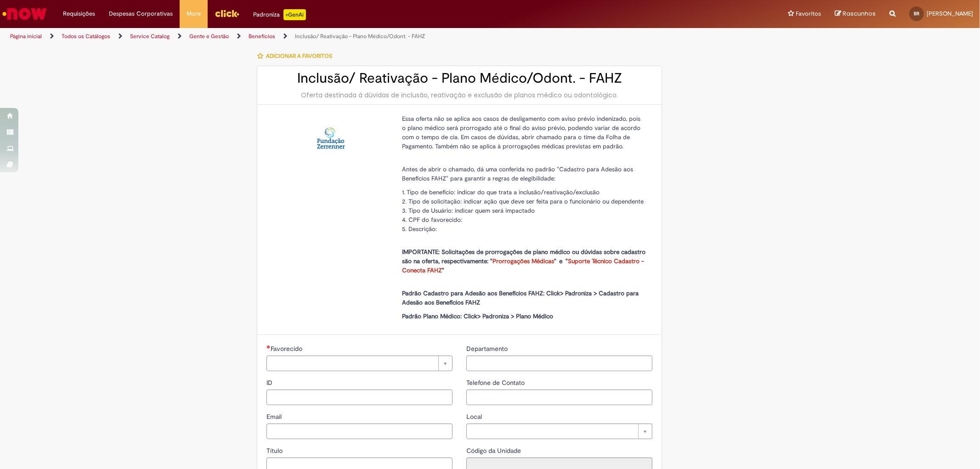 This screenshot has height=469, width=980. Describe the element at coordinates (494, 450) in the screenshot. I see `span: Somente leitura - Código da Unidade` at that location.